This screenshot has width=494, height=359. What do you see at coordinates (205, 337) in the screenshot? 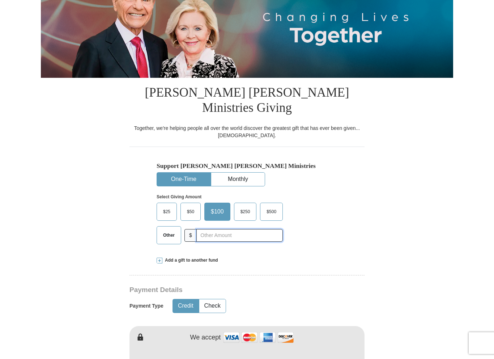
I see `h4: We accept` at bounding box center [205, 337].